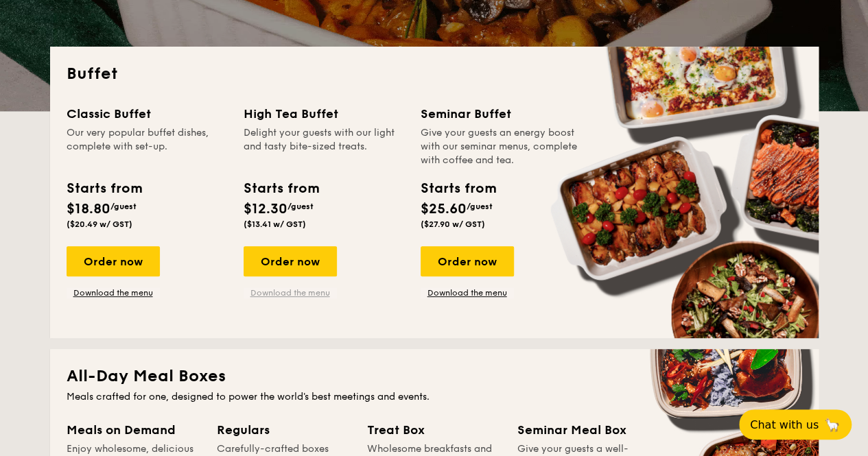 This screenshot has height=456, width=868. Describe the element at coordinates (434, 377) in the screenshot. I see `h2: All-Day Meal Boxes` at that location.